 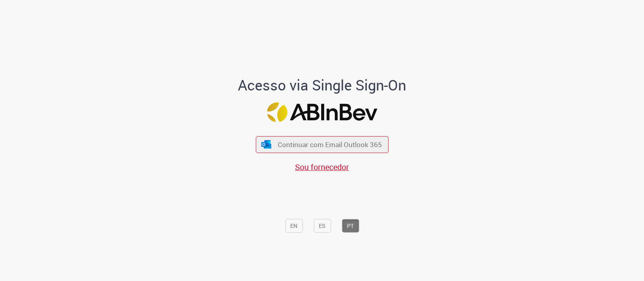 I want to click on button: EN, so click(x=294, y=226).